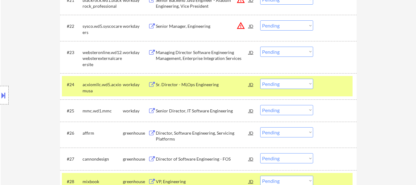  Describe the element at coordinates (72, 181) in the screenshot. I see `div: #28` at that location.